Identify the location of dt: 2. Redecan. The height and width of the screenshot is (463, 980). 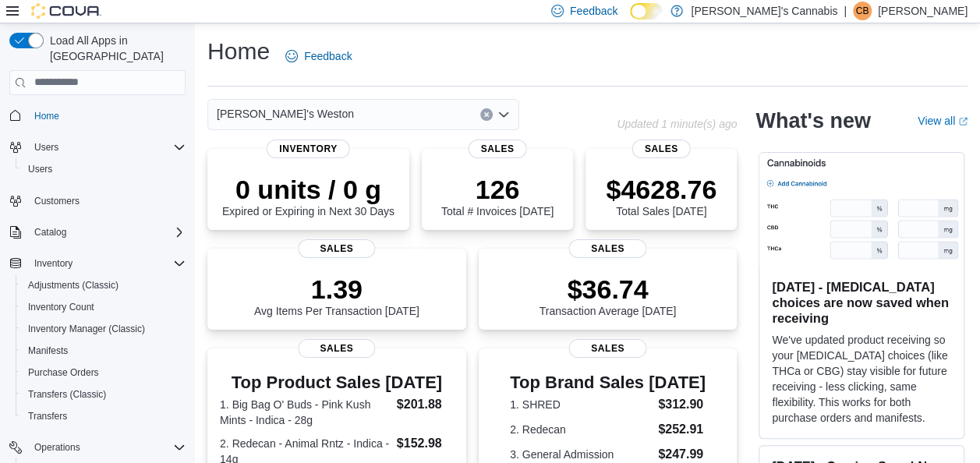
(581, 429).